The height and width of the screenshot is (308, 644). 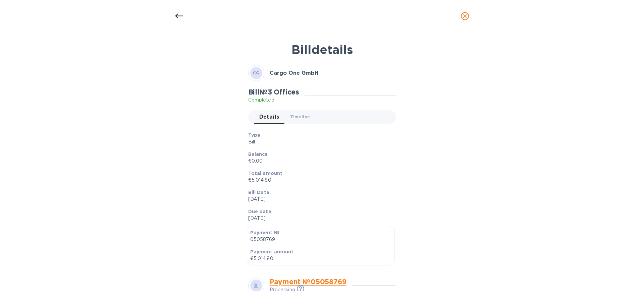 What do you see at coordinates (319, 142) in the screenshot?
I see `p: Bill` at bounding box center [319, 142].